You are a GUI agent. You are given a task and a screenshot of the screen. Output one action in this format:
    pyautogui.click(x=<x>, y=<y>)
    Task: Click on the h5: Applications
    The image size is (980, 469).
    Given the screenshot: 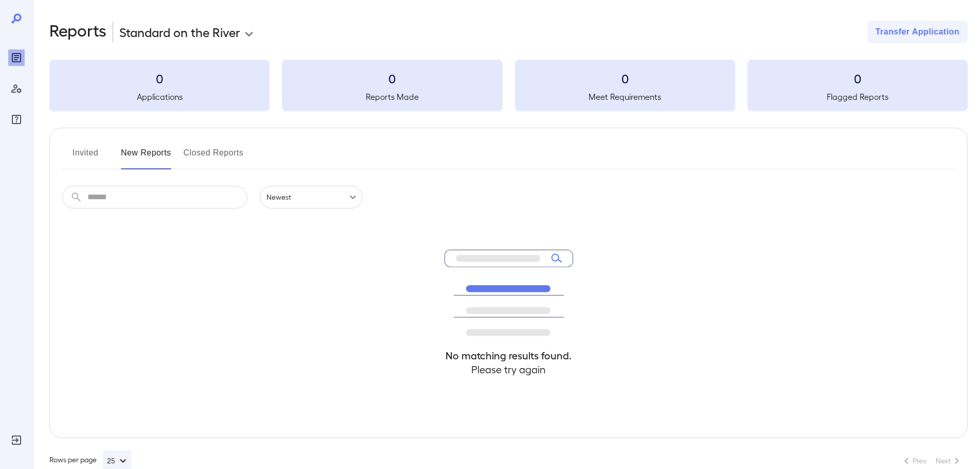 What is the action you would take?
    pyautogui.click(x=160, y=97)
    